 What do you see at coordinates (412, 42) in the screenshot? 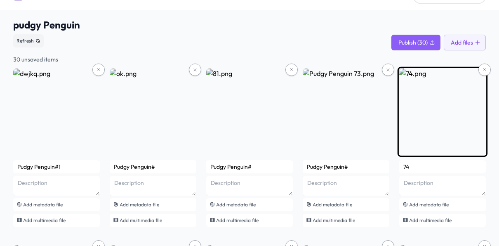
I see `span: Publish (30)` at bounding box center [412, 42].